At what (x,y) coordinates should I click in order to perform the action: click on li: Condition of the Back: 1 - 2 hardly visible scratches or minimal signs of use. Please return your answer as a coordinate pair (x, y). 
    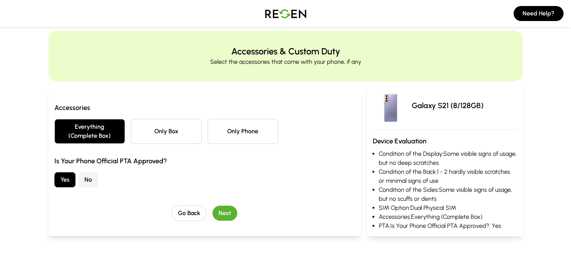
    Looking at the image, I should click on (448, 176).